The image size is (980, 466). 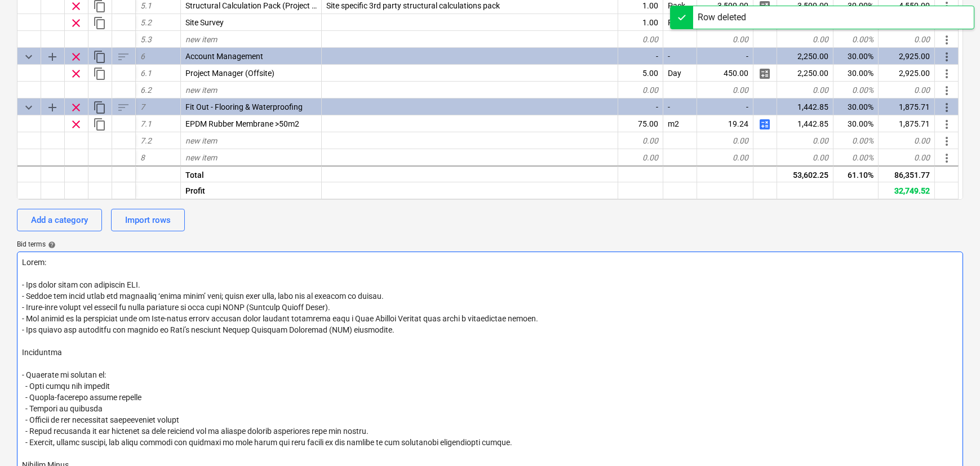 What do you see at coordinates (204, 22) in the screenshot?
I see `span: Site Survey` at bounding box center [204, 22].